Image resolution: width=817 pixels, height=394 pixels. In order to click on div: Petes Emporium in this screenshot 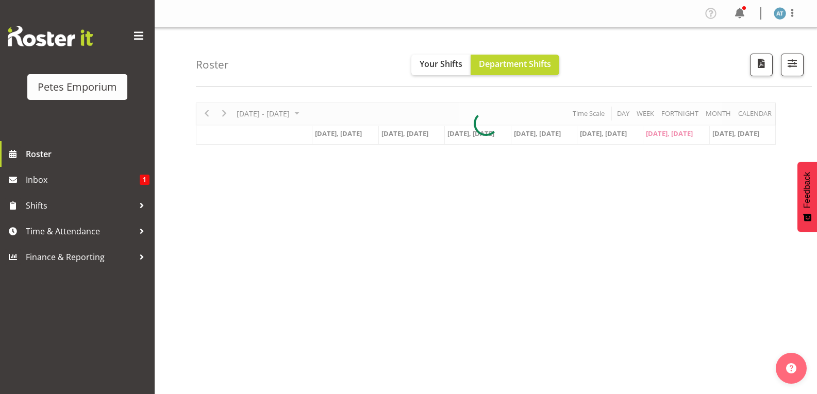, I will do `click(77, 87)`.